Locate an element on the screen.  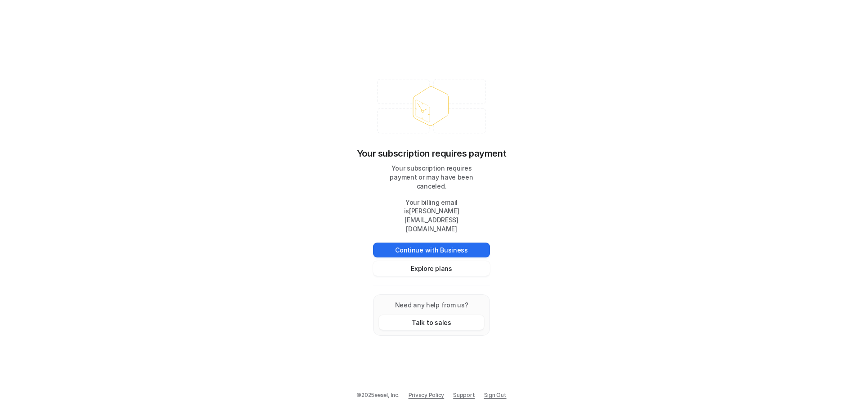
span: Support is located at coordinates (464, 395).